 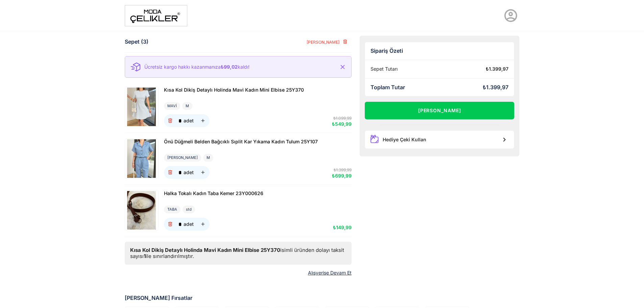 I want to click on a: Önü Düğmeli Belden Bağcıklı Sıplit Kar Yıkama Kadın Tulum 25Y107, so click(x=241, y=142).